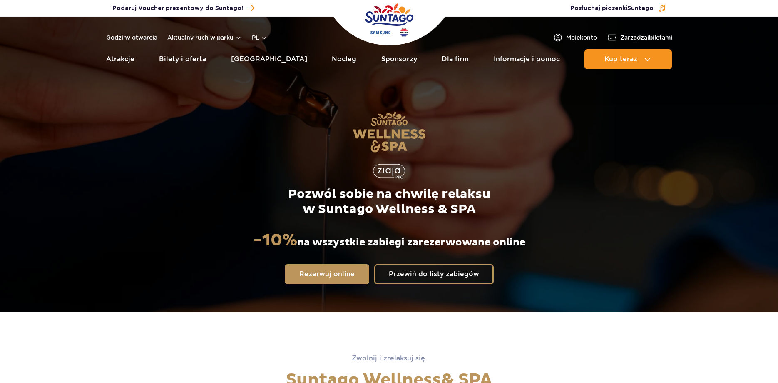 The image size is (778, 383). Describe the element at coordinates (204, 37) in the screenshot. I see `button: Aktualny ruch w parku` at that location.